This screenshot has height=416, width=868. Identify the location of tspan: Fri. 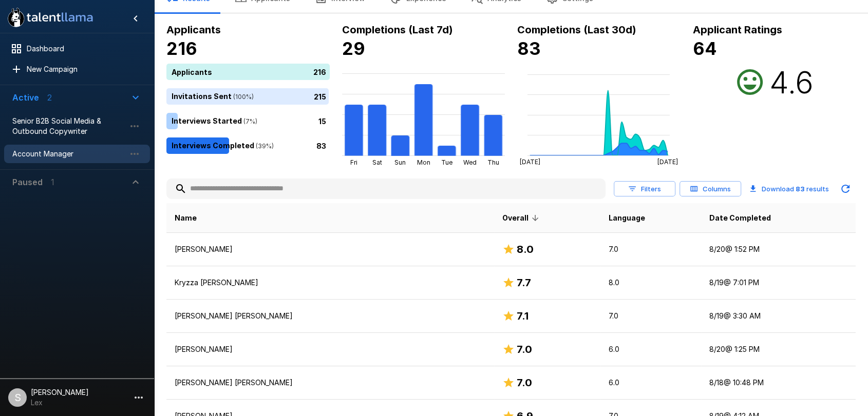
(353, 162).